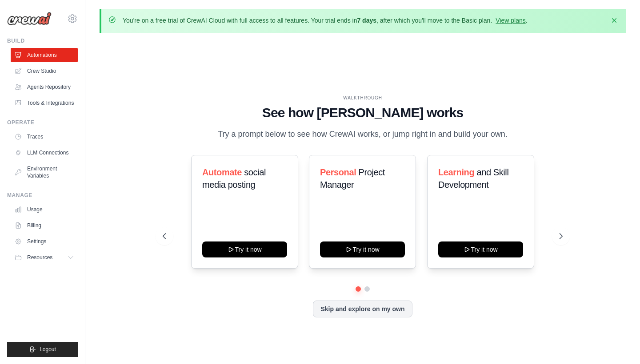 This screenshot has height=364, width=640. I want to click on a: Environment Variables, so click(44, 172).